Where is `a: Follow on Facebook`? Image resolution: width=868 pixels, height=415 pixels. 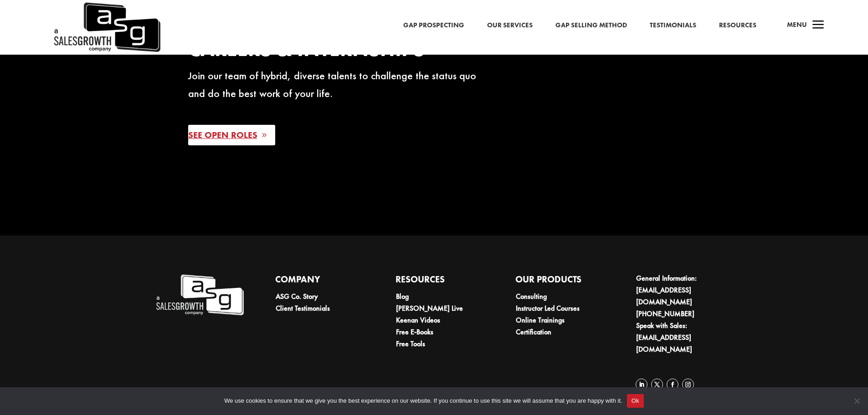
a: Follow on Facebook is located at coordinates (672, 384).